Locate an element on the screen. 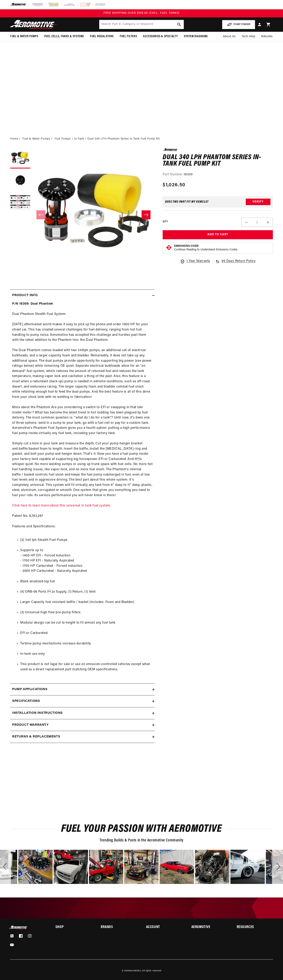  button: search button is located at coordinates (179, 25).